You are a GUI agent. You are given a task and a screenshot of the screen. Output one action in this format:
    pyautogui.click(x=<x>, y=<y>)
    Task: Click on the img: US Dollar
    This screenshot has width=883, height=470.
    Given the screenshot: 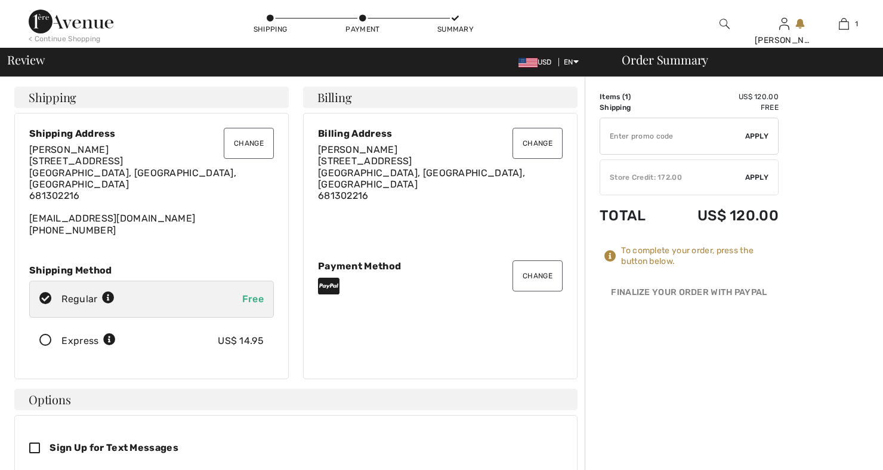 What is the action you would take?
    pyautogui.click(x=528, y=63)
    